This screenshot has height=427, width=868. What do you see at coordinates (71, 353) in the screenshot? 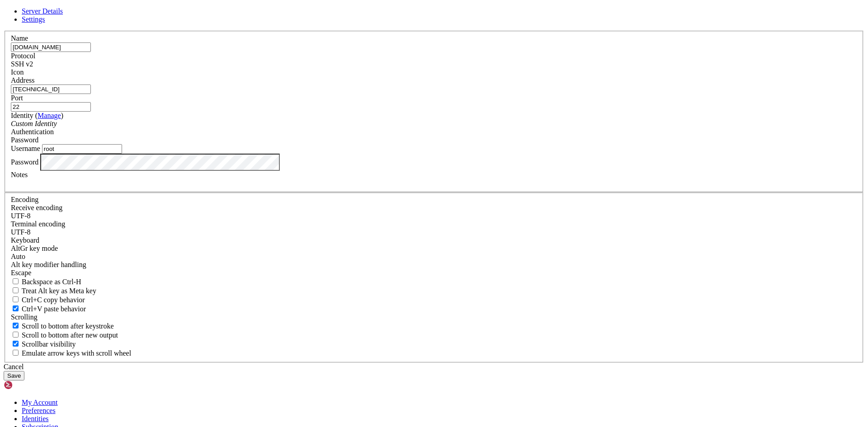
I see `label: When using the alternative screen buffer, and DECCKM (Application Cursor Keys) is active, mouse w...` at bounding box center [71, 353].